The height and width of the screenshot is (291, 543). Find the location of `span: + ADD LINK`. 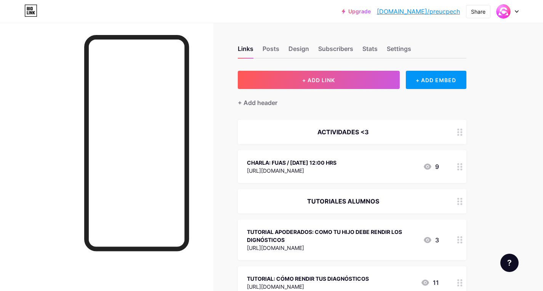

span: + ADD LINK is located at coordinates (319, 80).